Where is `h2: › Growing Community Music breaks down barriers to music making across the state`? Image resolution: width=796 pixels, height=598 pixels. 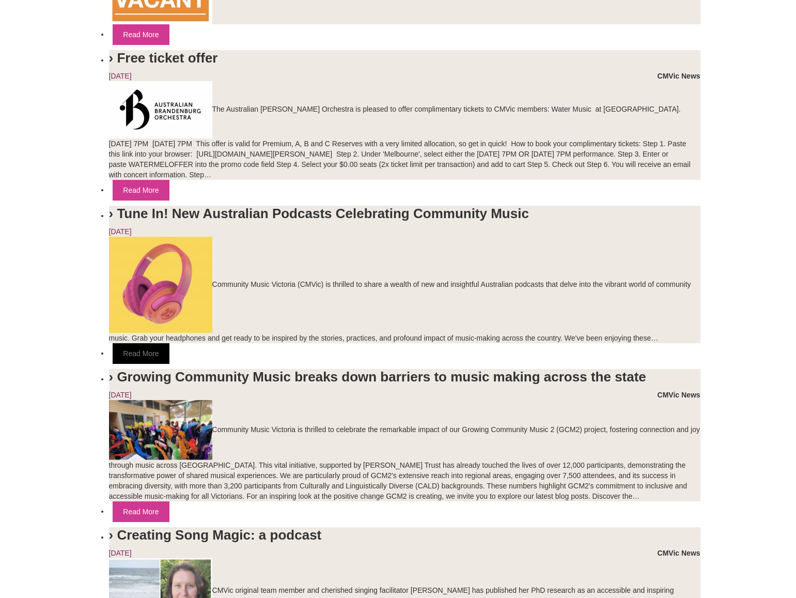
h2: › Growing Community Music breaks down barriers to music making across the state is located at coordinates (404, 377).